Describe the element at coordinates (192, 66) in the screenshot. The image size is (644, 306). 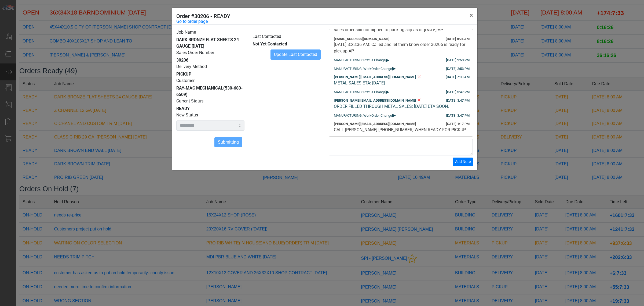
I see `label: Delivery Method` at that location.